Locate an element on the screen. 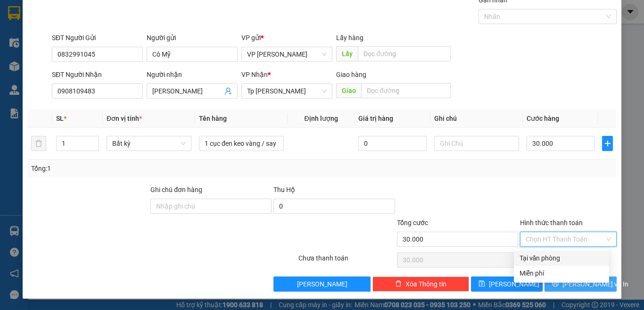 This screenshot has height=310, width=644. div: Tổng: 1 is located at coordinates (140, 168).